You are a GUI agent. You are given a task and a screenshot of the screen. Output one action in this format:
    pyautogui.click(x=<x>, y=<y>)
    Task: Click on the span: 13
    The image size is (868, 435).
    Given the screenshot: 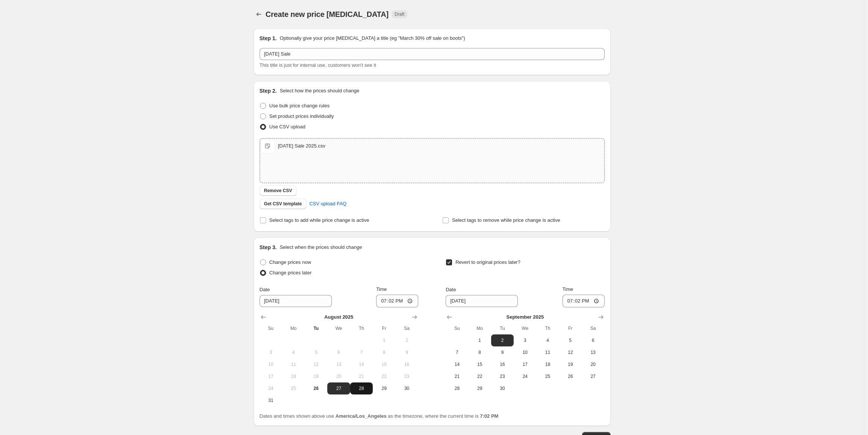 What is the action you would take?
    pyautogui.click(x=593, y=353)
    